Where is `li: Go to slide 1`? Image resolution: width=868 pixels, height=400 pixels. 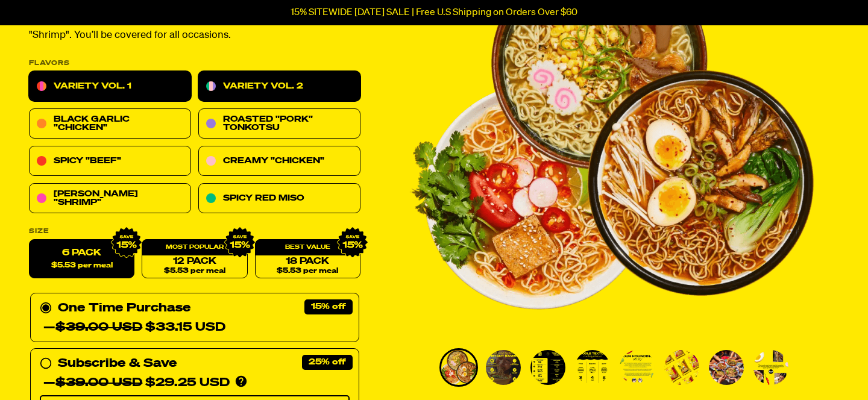 li: Go to slide 1 is located at coordinates (459, 368).